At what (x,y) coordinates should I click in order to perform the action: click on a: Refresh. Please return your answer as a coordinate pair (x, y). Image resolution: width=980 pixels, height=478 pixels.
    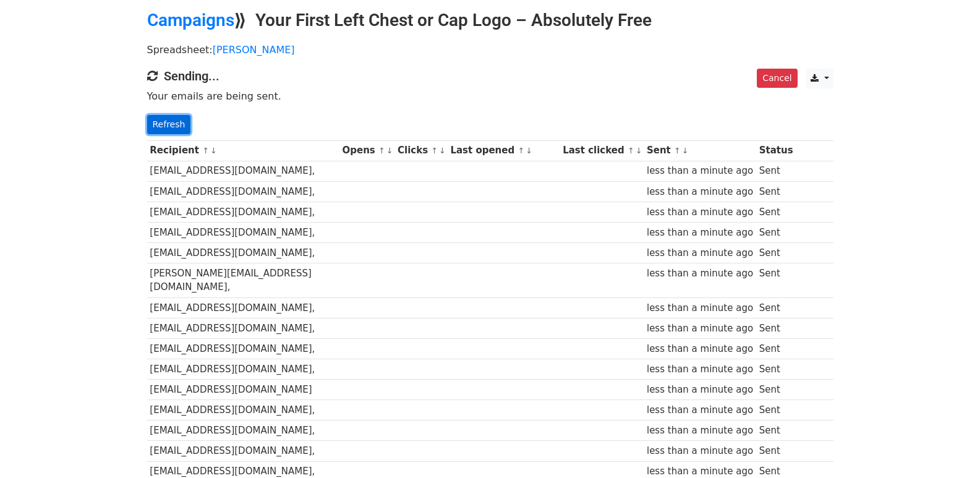
    Looking at the image, I should click on (169, 124).